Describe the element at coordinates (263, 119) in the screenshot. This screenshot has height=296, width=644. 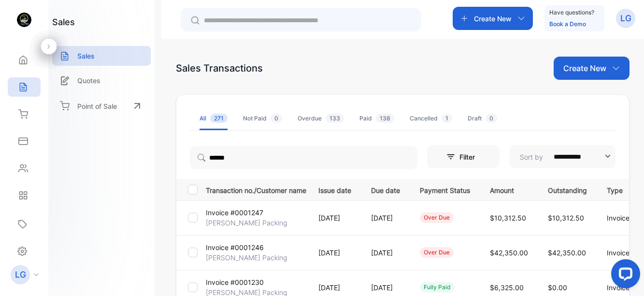
I see `div: Not Paid` at that location.